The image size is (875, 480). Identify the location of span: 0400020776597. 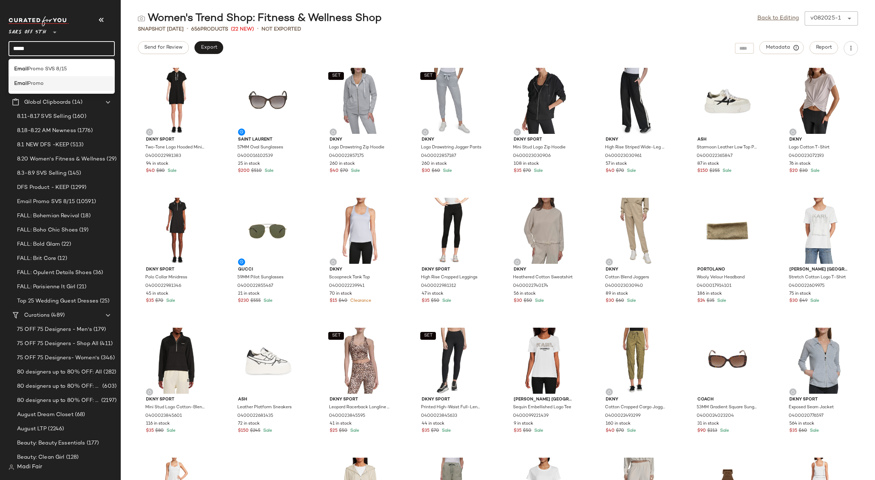
(806, 416).